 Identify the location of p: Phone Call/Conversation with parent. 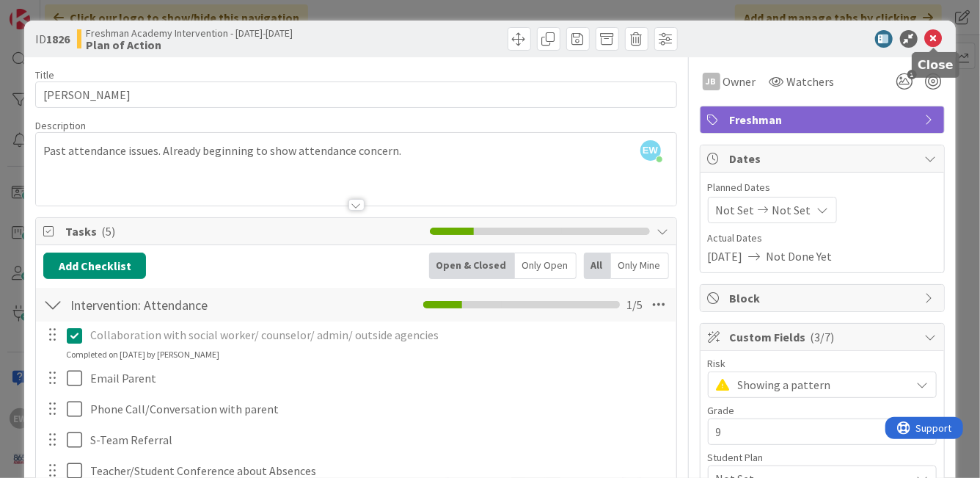
(378, 409).